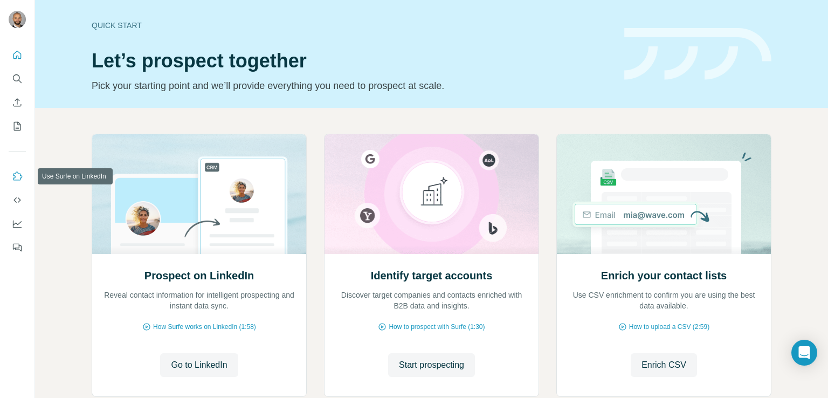  What do you see at coordinates (431, 194) in the screenshot?
I see `img: Identify target accounts` at bounding box center [431, 194].